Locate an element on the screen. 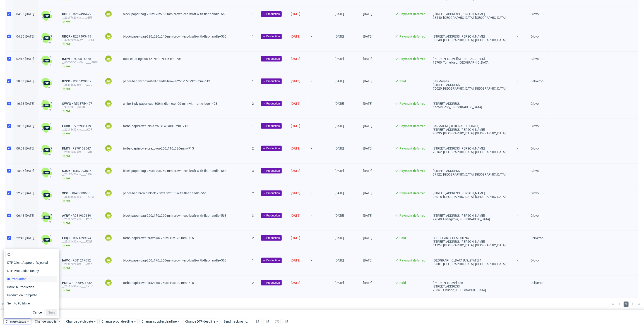  span: R752938179 is located at coordinates (82, 126).